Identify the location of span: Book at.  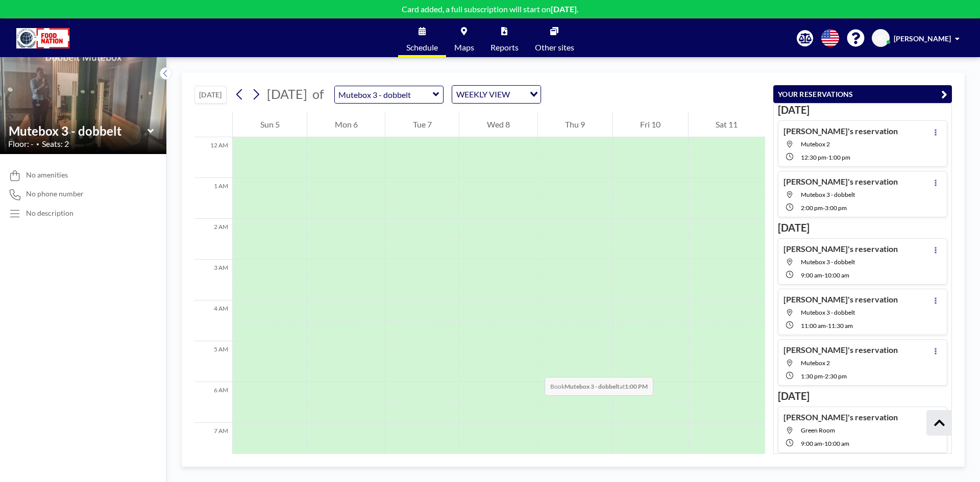
(599, 386).